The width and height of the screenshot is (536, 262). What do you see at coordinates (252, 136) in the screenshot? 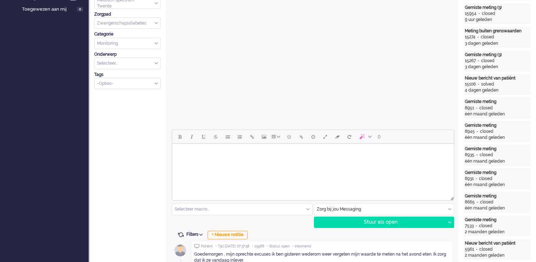
I see `button: Insert/edit link` at bounding box center [252, 136].